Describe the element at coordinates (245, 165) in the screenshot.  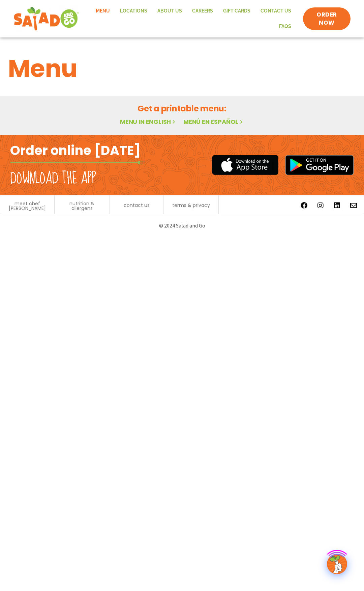
I see `img: appstore` at that location.